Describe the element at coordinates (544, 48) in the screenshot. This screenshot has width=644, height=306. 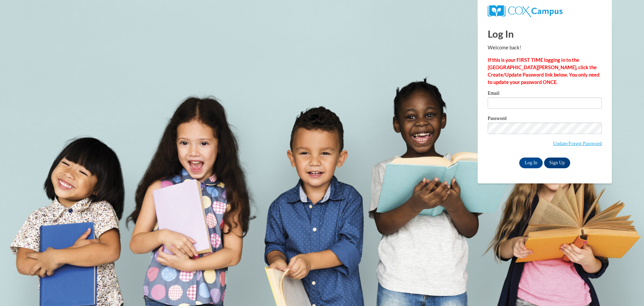
I see `p: Welcome back!` at that location.